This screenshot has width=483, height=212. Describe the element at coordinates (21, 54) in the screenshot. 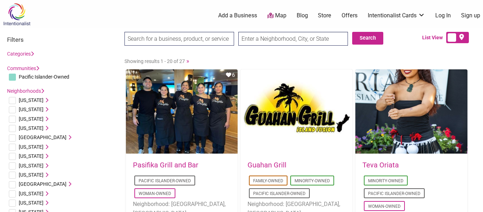

I see `a: Categories` at that location.